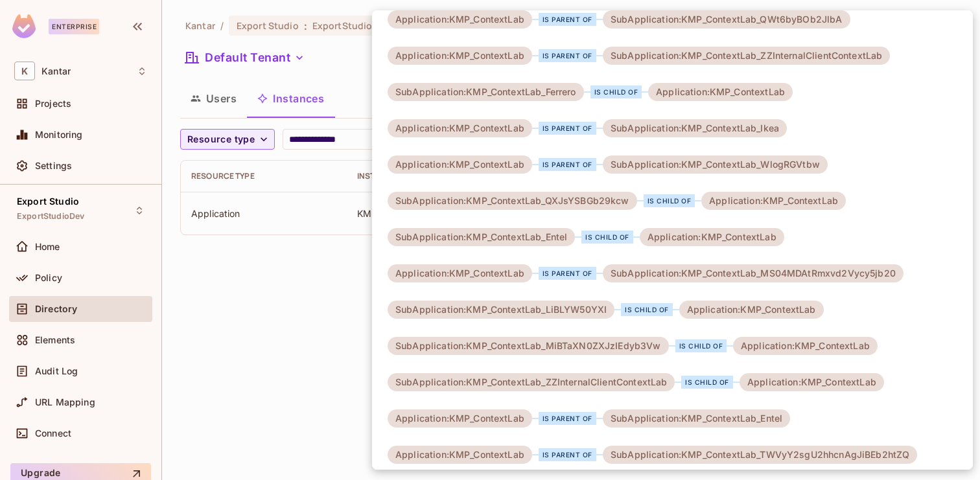 The width and height of the screenshot is (980, 480). I want to click on div: SubApplication:KMP_ContextLab_MiBTaXN0ZXJzIEdyb3Vw, so click(528, 346).